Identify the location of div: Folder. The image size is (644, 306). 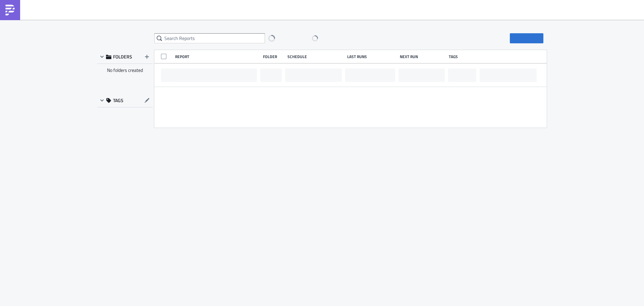
(273, 57).